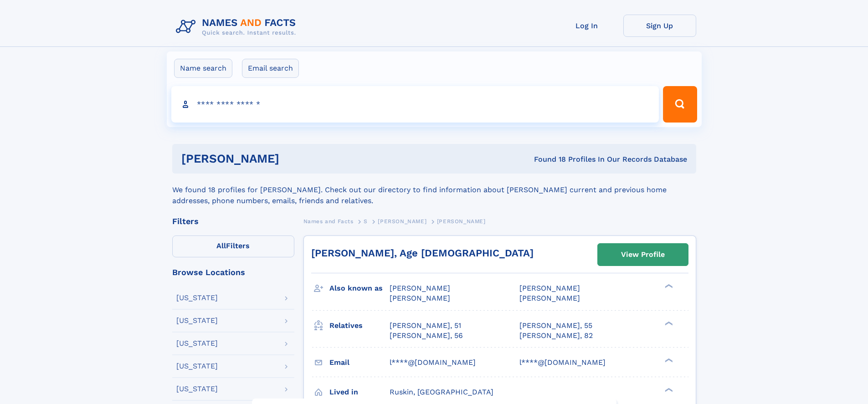  I want to click on h3: Relatives, so click(360, 326).